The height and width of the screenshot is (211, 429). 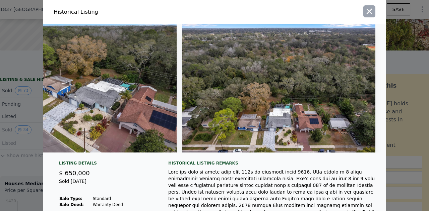 I want to click on td: Standard, so click(x=122, y=199).